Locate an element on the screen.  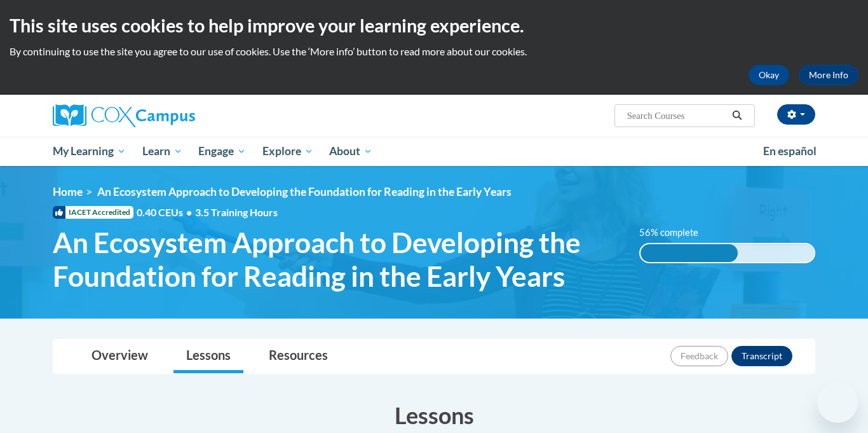
a: Resources is located at coordinates (298, 356).